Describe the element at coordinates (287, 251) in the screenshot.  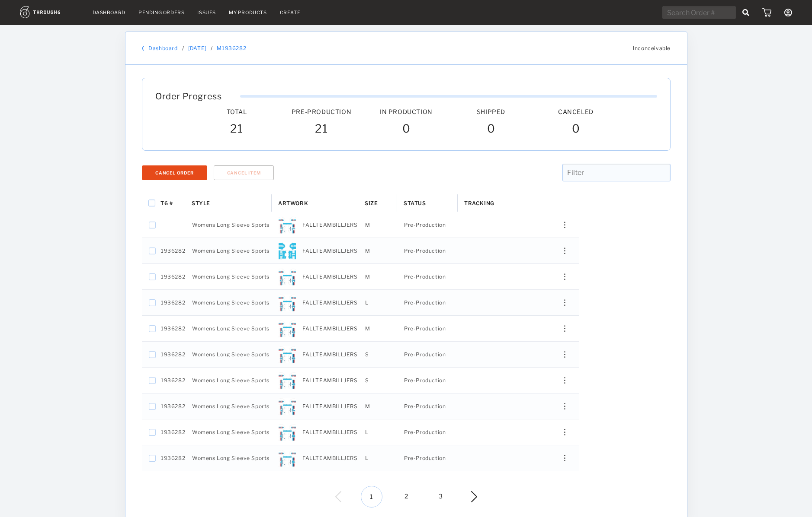
I see `img: f99d2599-bc4b-445f-8826-857cb0a54049-2XS.jpg` at that location.